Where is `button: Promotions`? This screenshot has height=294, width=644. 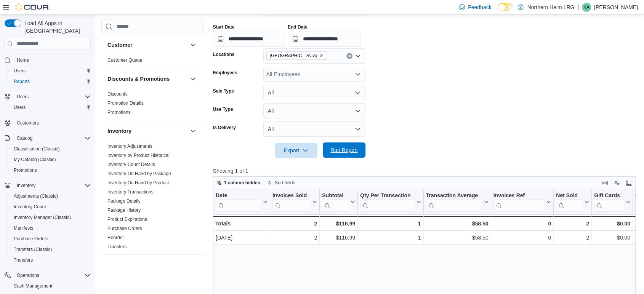
button: Promotions is located at coordinates (50, 170).